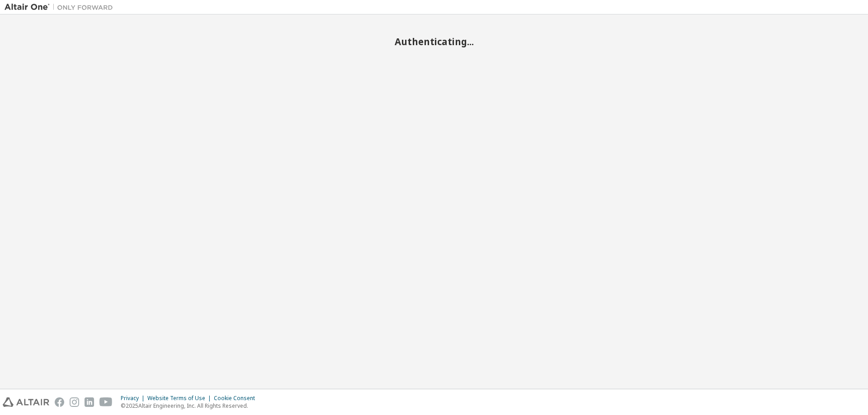 Image resolution: width=868 pixels, height=415 pixels. What do you see at coordinates (59, 402) in the screenshot?
I see `img: facebook.svg` at bounding box center [59, 402].